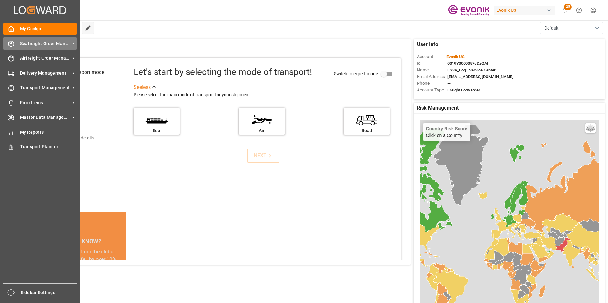 The image size is (608, 303). Describe the element at coordinates (356, 73) in the screenshot. I see `span: Switch to expert mode` at that location.